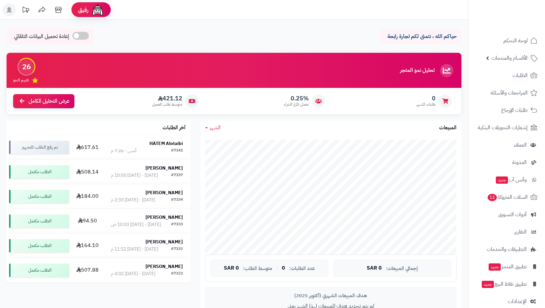 This screenshot has height=308, width=545. I want to click on span: العملاء, so click(520, 145).